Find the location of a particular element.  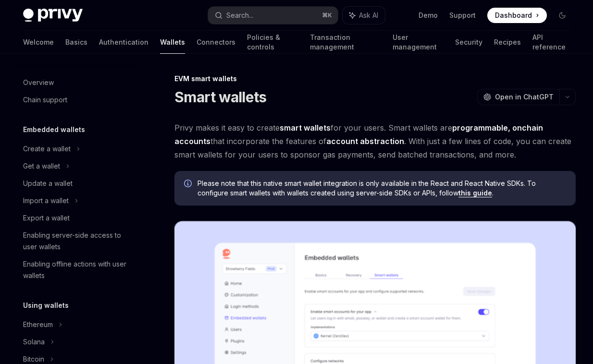

button: Ask AI is located at coordinates (364, 15).